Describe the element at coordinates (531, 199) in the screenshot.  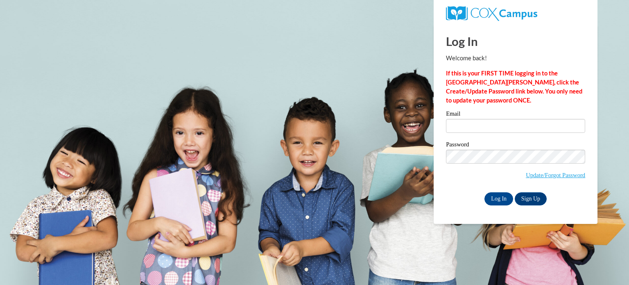
I see `a: Sign Up` at that location.